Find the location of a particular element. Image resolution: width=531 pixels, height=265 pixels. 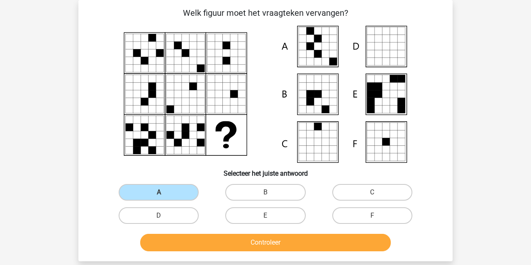

p: Welk figuur moet het vraagteken vervangen? is located at coordinates (265, 13).